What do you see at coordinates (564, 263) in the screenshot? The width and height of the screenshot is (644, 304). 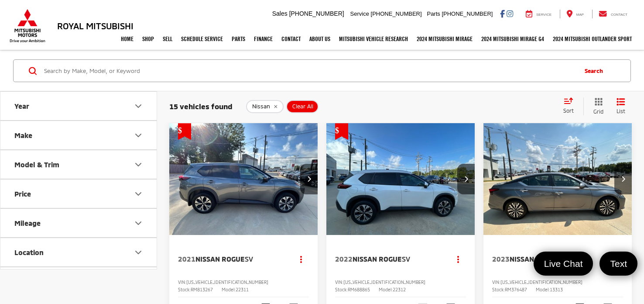 I see `a: Live Chat` at bounding box center [564, 263].